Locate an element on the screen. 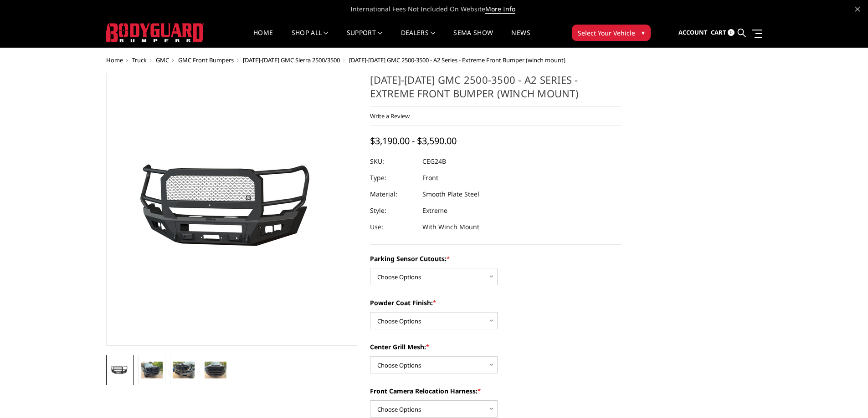  span: Cart is located at coordinates (719, 32).